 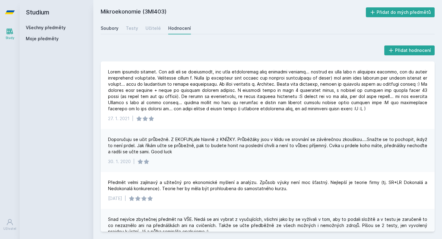 What do you see at coordinates (119, 161) in the screenshot?
I see `div: 30. 1. 2020` at bounding box center [119, 161].